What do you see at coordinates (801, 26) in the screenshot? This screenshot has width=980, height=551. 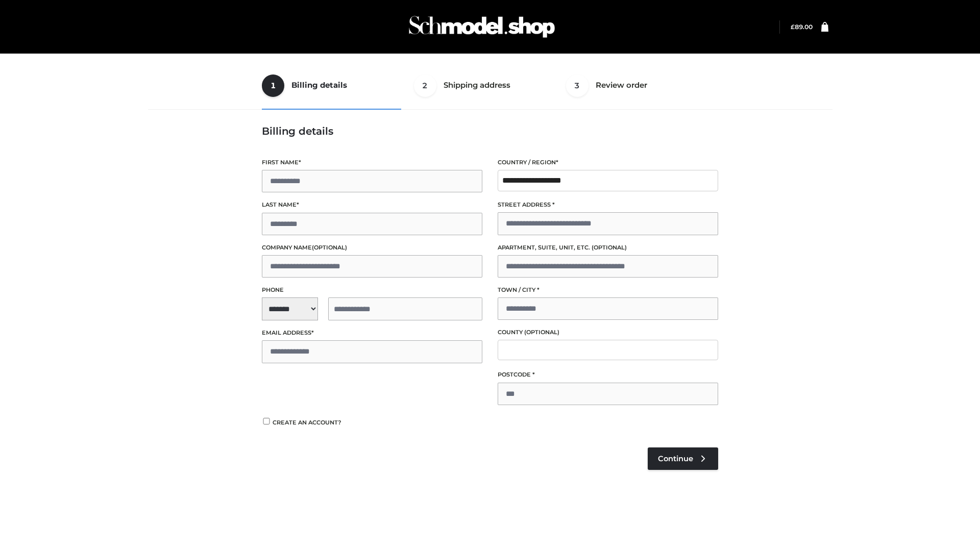 I see `a: £89.00` at bounding box center [801, 26].